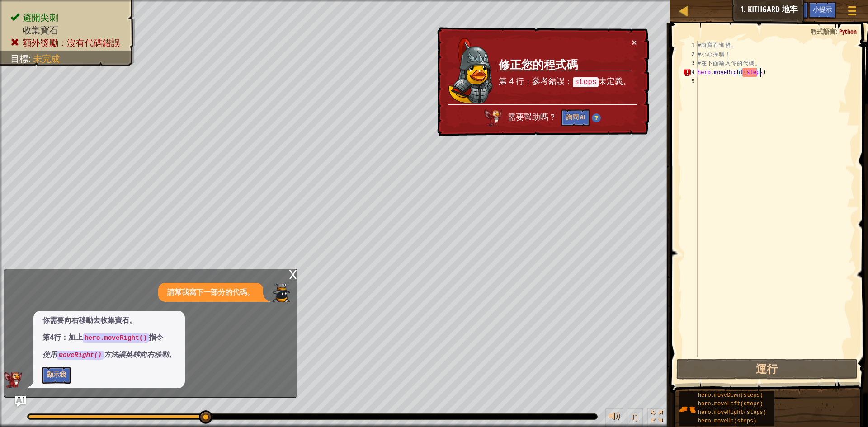 The width and height of the screenshot is (868, 427). Describe the element at coordinates (533, 117) in the screenshot. I see `span: 需要幫助嗎？` at that location.